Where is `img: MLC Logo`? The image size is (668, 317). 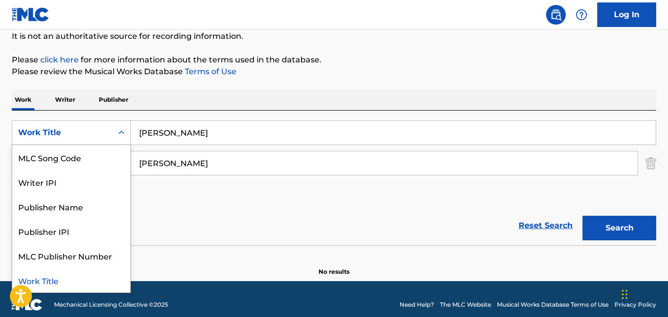 img: MLC Logo is located at coordinates (30, 14).